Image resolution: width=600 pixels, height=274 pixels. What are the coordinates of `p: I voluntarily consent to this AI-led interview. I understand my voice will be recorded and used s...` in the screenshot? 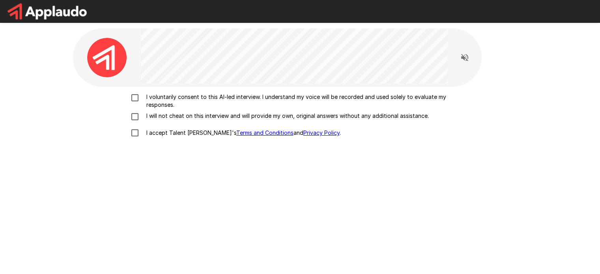 It's located at (309, 101).